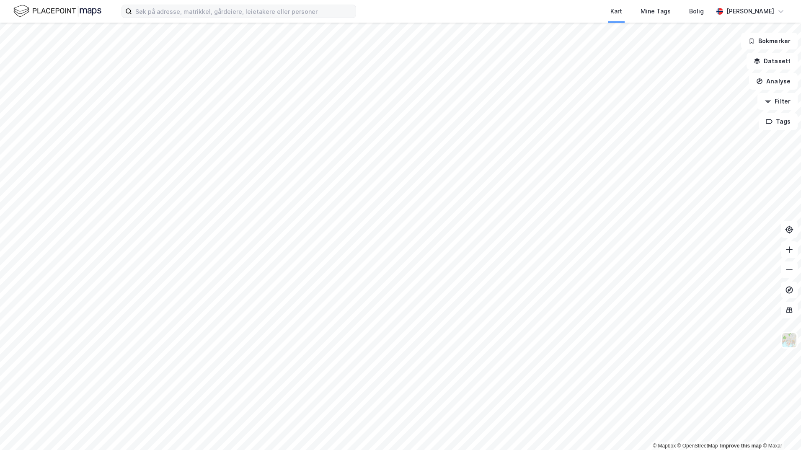 The width and height of the screenshot is (801, 450). I want to click on div: Kart, so click(616, 11).